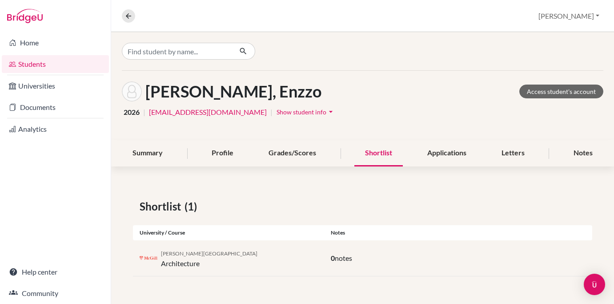 The image size is (614, 304). What do you see at coordinates (595, 284) in the screenshot?
I see `div: Open Intercom Messenger` at bounding box center [595, 284].